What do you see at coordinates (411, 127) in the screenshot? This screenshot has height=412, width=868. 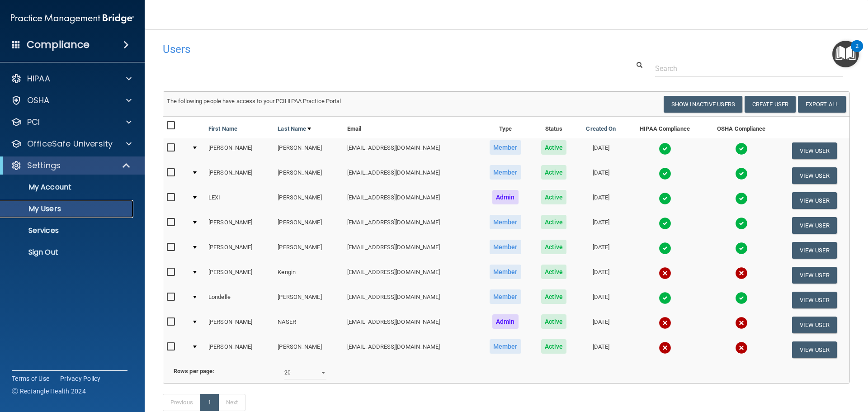 I see `th: Email` at bounding box center [411, 127].